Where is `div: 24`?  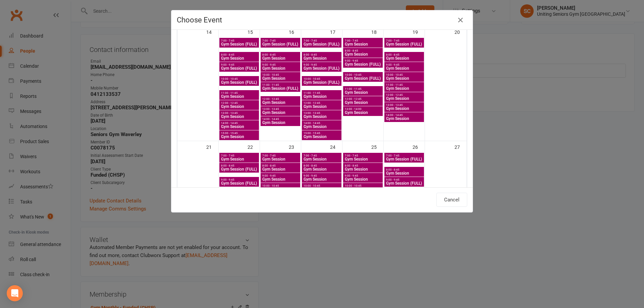 div: 24 is located at coordinates (336, 146).